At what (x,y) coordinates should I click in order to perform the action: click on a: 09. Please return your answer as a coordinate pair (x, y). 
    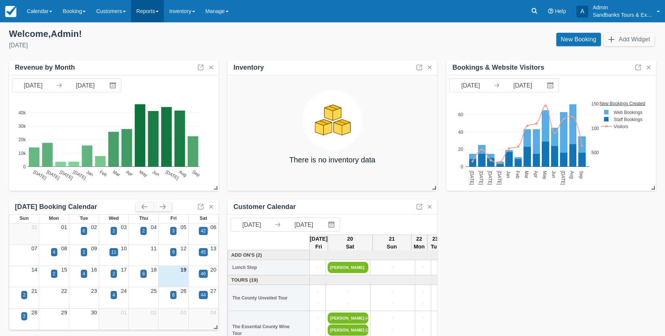
    Looking at the image, I should click on (94, 248).